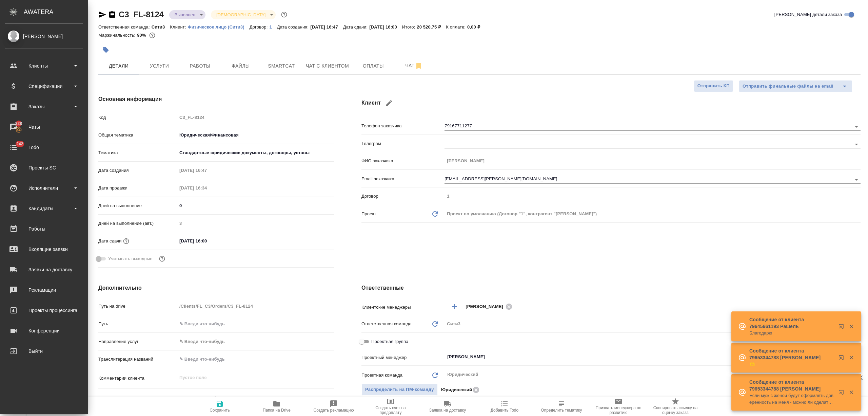  What do you see at coordinates (256, 401) in the screenshot?
I see `textarea: касательно графика жду ответ по графику - оставить картинкой` at bounding box center [256, 401].